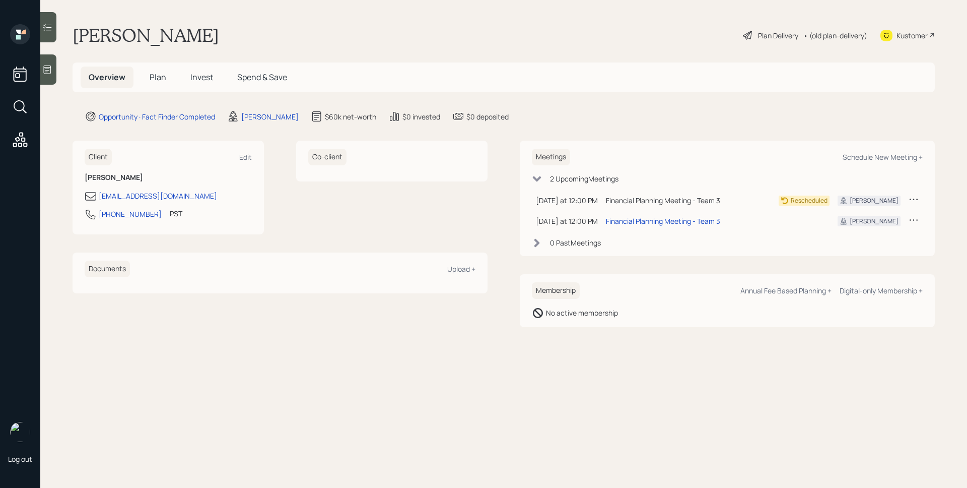  What do you see at coordinates (176, 213) in the screenshot?
I see `div: PST` at bounding box center [176, 213].